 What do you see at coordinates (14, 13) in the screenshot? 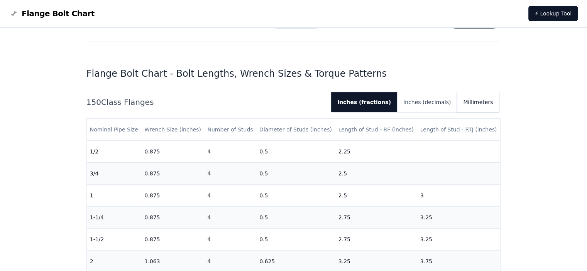
I see `img: Flange Bolt Chart Logo` at bounding box center [14, 13].